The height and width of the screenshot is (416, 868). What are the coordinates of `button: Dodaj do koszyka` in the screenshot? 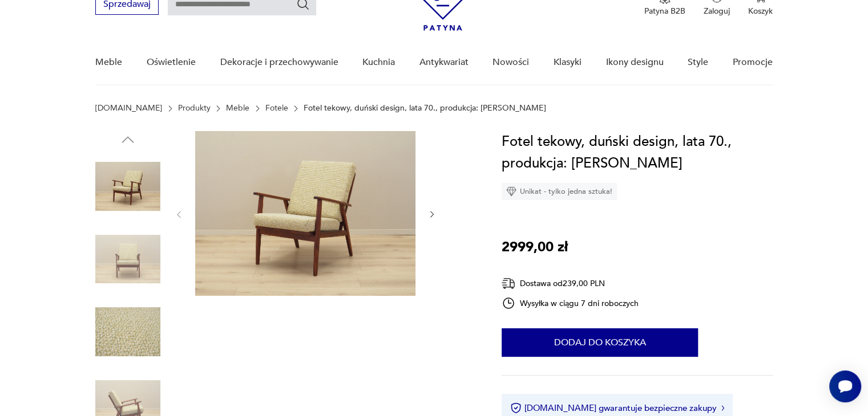 It's located at (600, 342).